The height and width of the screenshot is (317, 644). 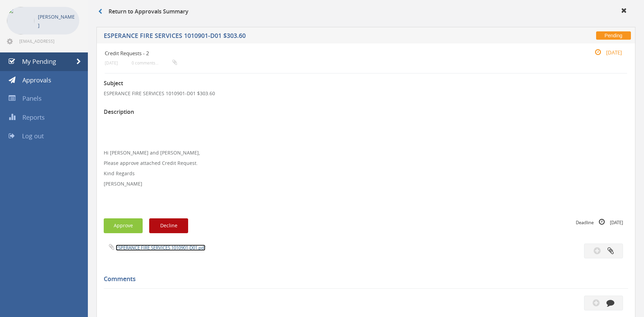 I want to click on h3: Description, so click(x=366, y=112).